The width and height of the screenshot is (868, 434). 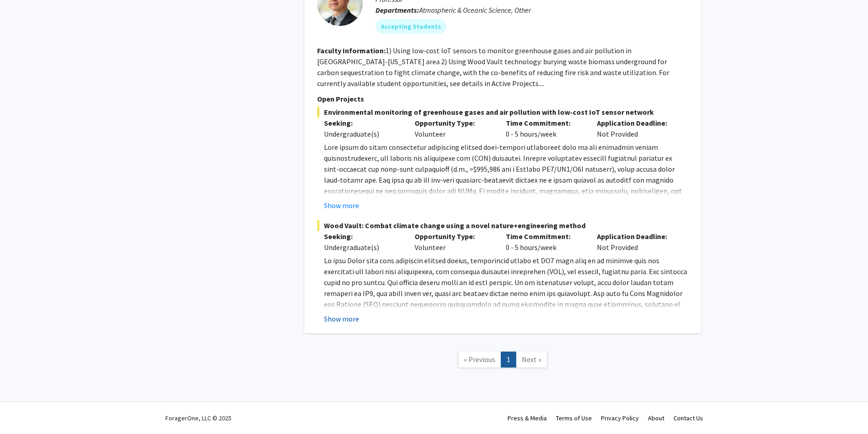 I want to click on span: Atmospheric & Oceanic Science, Other, so click(x=474, y=10).